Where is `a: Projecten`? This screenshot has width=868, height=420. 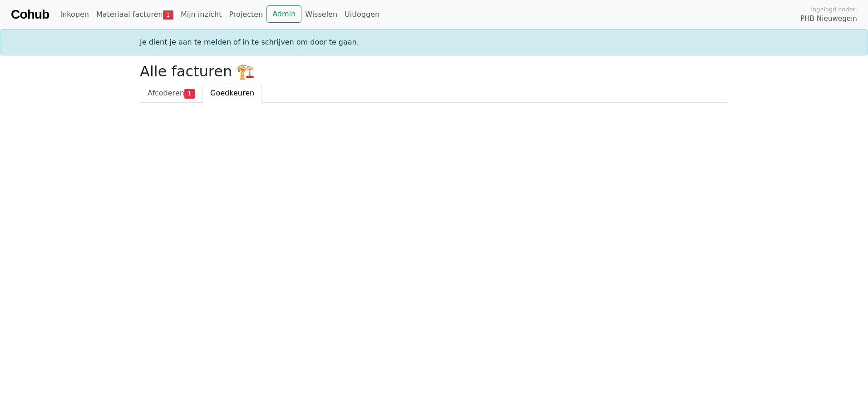
a: Projecten is located at coordinates (245, 15).